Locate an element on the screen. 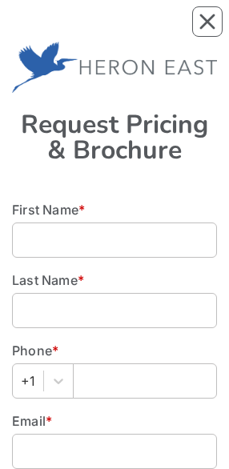 The width and height of the screenshot is (229, 469). span: Phone is located at coordinates (32, 350).